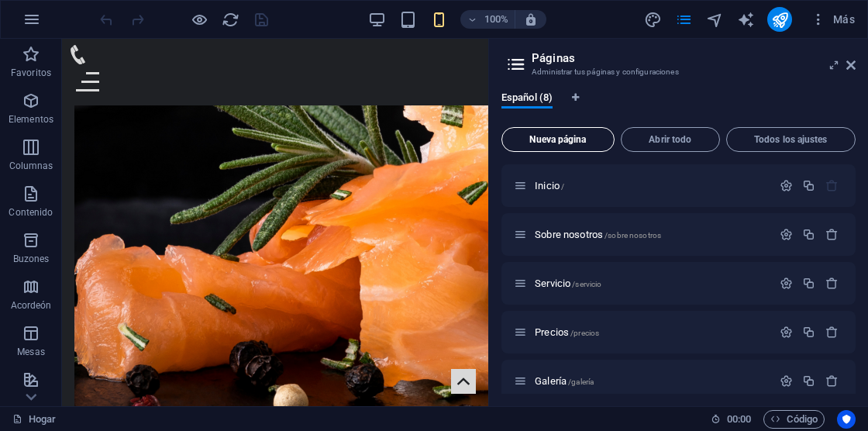 The width and height of the screenshot is (868, 431). Describe the element at coordinates (651, 332) in the screenshot. I see `div: Precios/precios` at that location.